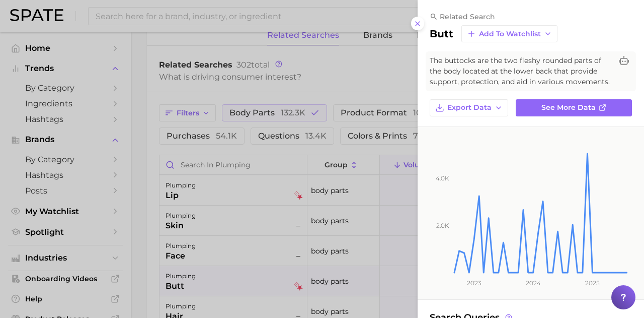  Describe the element at coordinates (509, 34) in the screenshot. I see `button: Add to Watchlist` at that location.